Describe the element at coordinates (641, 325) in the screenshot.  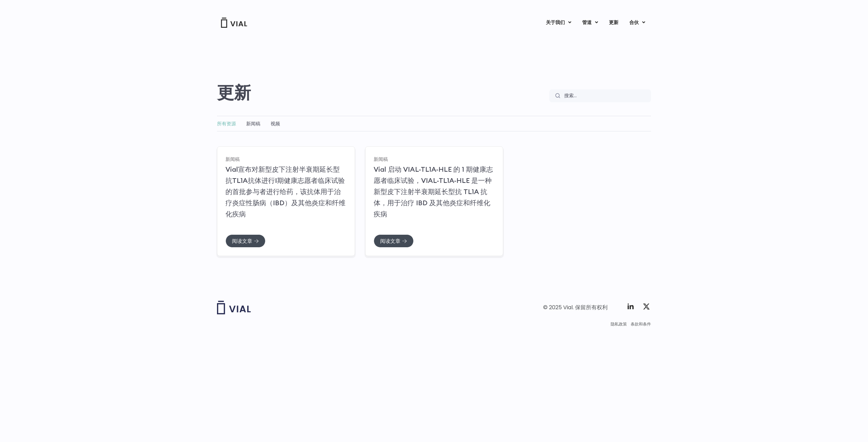
I see `a: 条款和条件` at that location.